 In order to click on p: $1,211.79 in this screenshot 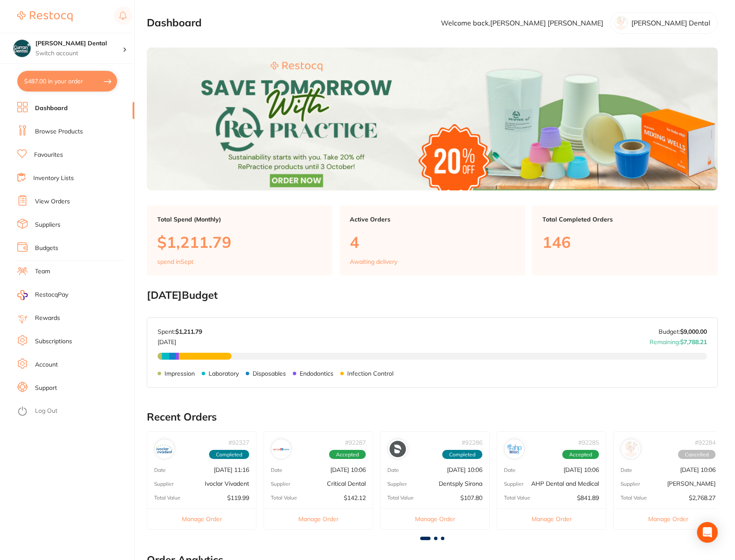, I will do `click(239, 242)`.